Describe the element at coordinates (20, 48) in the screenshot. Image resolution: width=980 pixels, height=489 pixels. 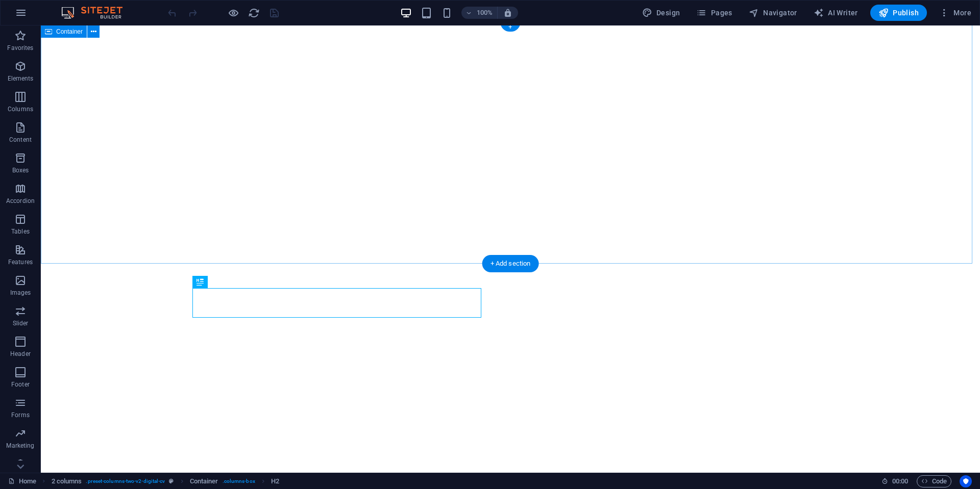
I see `p: Favorites` at that location.